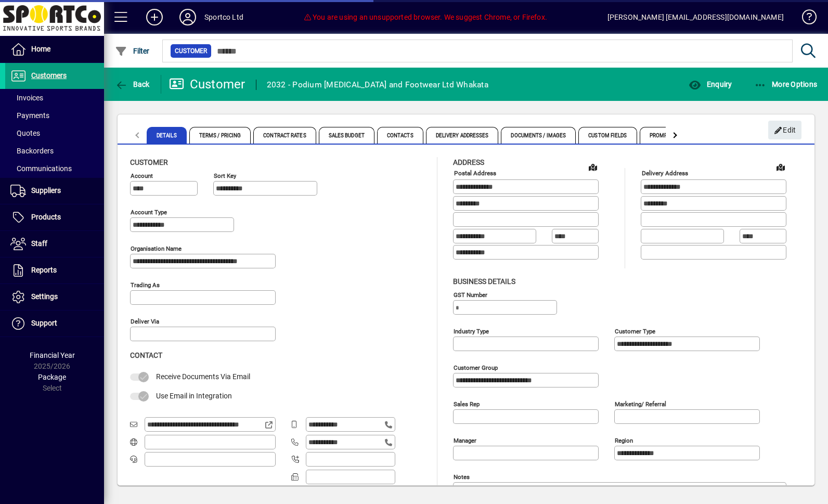 The height and width of the screenshot is (504, 828). Describe the element at coordinates (55, 133) in the screenshot. I see `a: Quotes` at that location.